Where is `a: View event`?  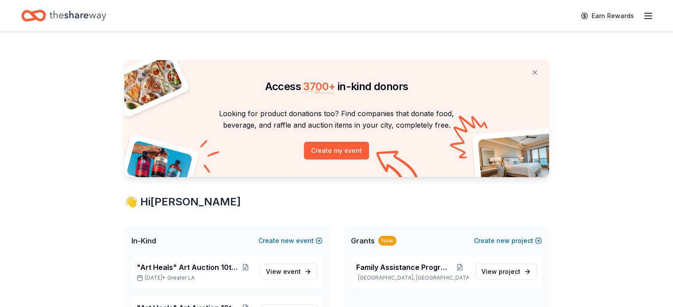 a: View event is located at coordinates (288, 272).